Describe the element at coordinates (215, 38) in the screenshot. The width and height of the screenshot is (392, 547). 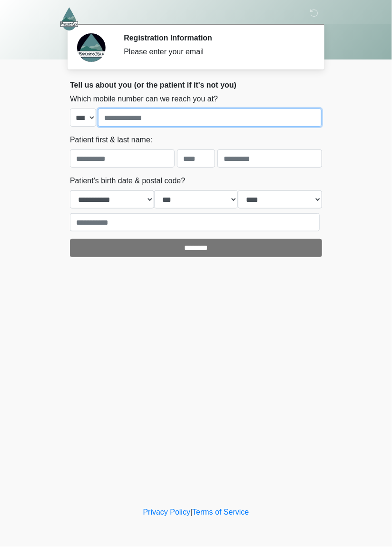
I see `h2: Registration Information` at that location.